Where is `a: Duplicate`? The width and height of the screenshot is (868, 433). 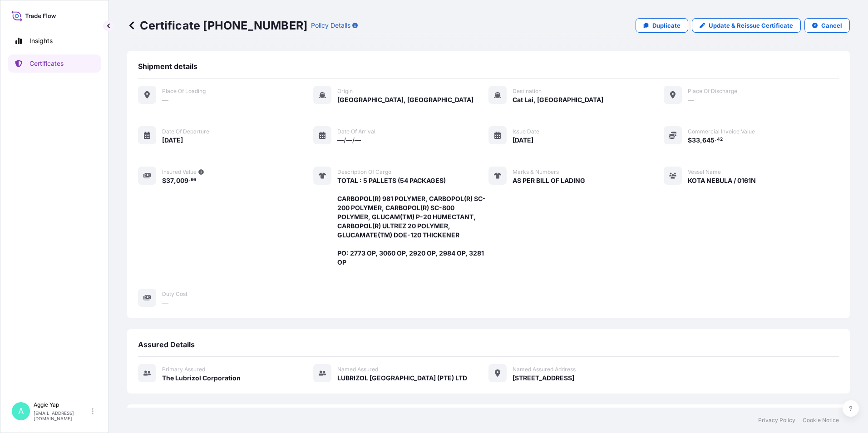 a: Duplicate is located at coordinates (662, 25).